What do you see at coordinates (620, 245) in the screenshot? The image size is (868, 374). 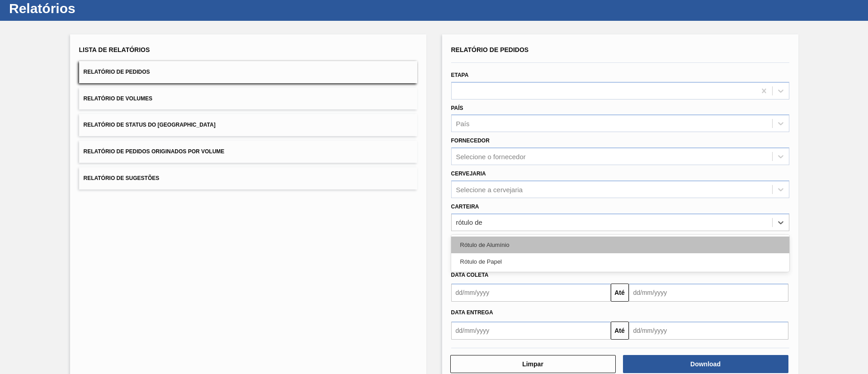 I see `div: Rótulo de Alumínio` at bounding box center [620, 245].